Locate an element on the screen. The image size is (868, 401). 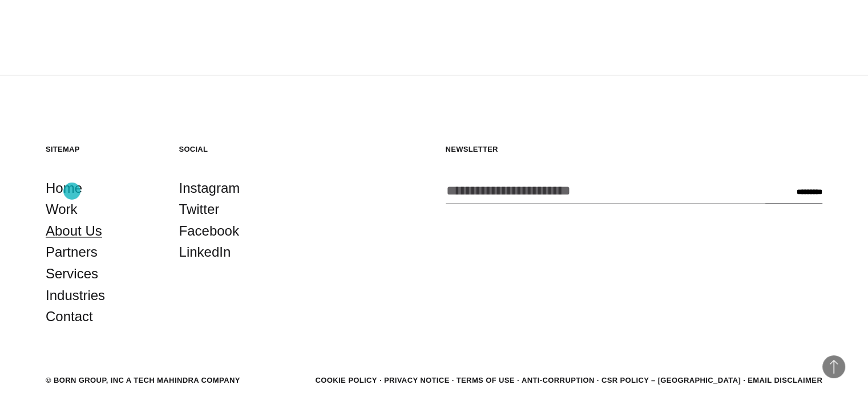
h5: Newsletter is located at coordinates (635, 148).